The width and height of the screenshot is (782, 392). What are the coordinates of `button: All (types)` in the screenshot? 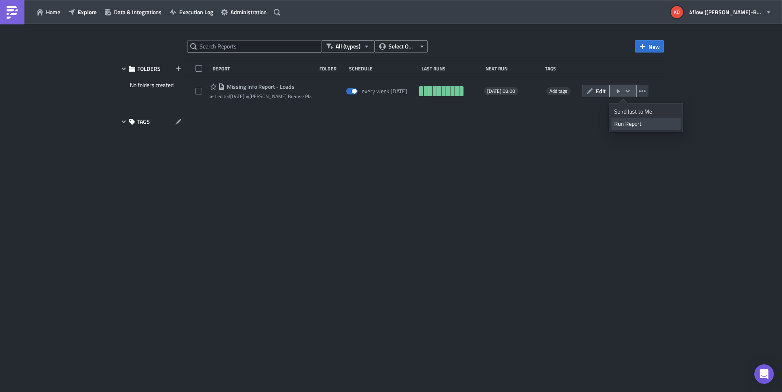 It's located at (348, 46).